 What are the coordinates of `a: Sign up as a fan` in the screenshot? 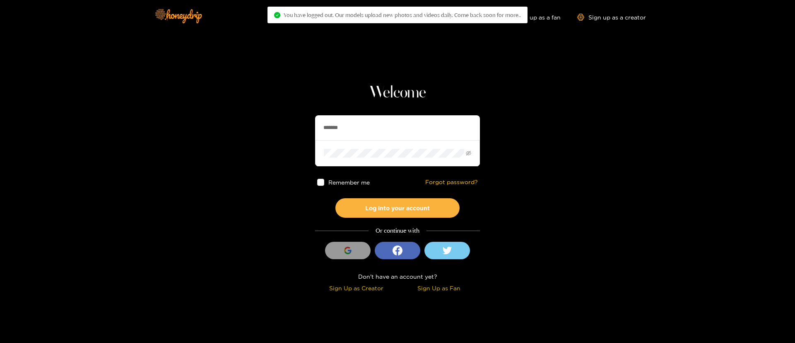 It's located at (532, 17).